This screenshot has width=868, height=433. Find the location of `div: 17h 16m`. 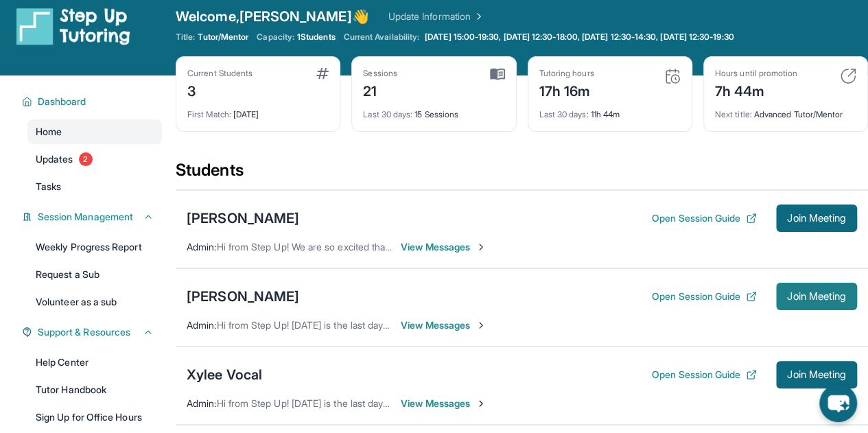

div: 17h 16m is located at coordinates (567, 90).